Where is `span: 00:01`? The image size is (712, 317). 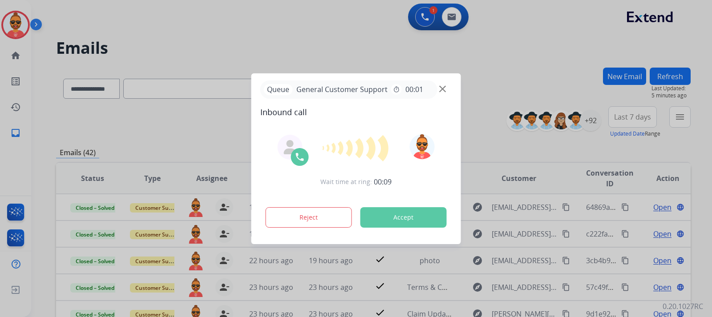
span: 00:01 is located at coordinates (414, 89).